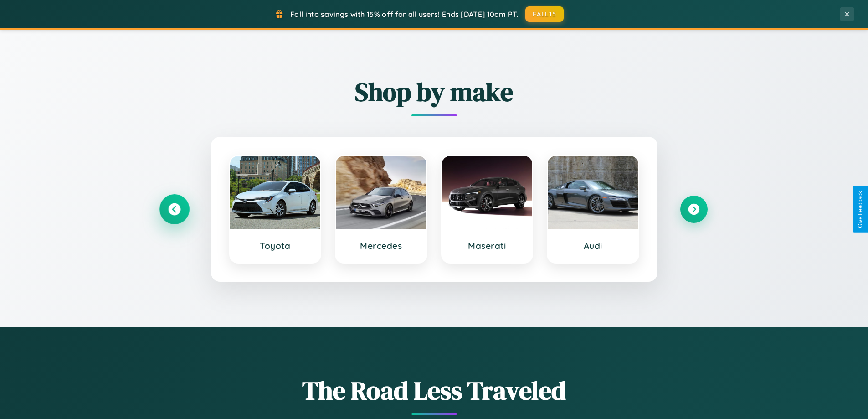 The width and height of the screenshot is (868, 419). What do you see at coordinates (381, 246) in the screenshot?
I see `h3: Mercedes` at bounding box center [381, 246].